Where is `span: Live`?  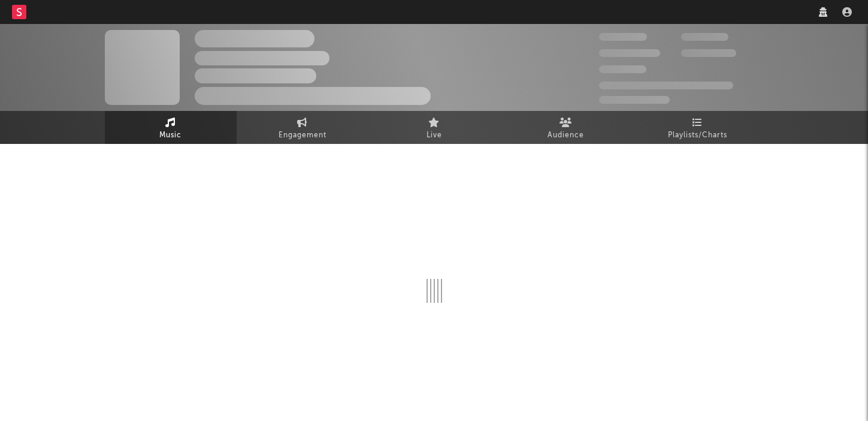
span: Live is located at coordinates (435, 136).